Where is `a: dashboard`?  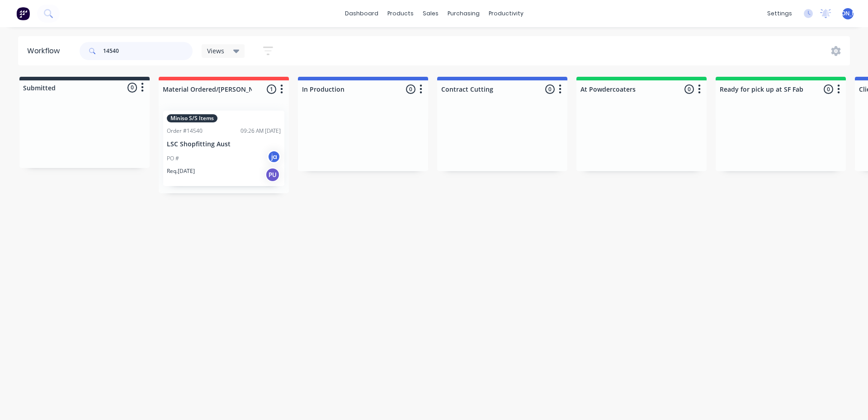
a: dashboard is located at coordinates (362, 14).